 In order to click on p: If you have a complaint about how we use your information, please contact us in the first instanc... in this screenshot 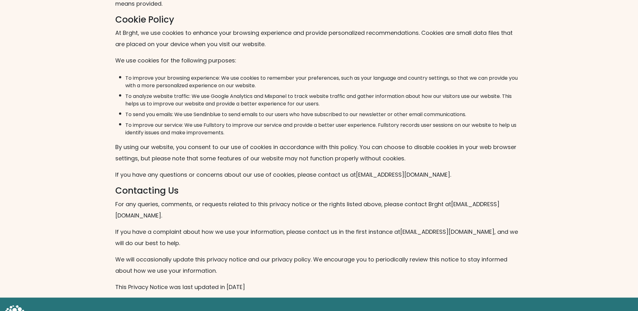, I will do `click(319, 238)`.